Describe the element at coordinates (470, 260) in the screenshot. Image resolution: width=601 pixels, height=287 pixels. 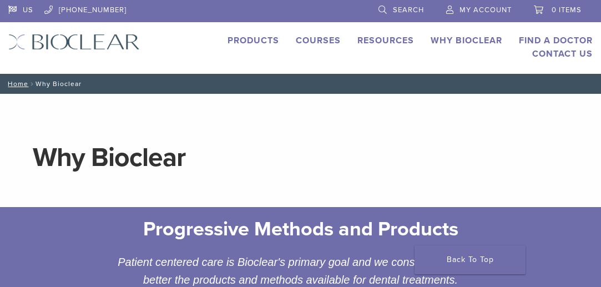
I see `a: Back To Top` at that location.